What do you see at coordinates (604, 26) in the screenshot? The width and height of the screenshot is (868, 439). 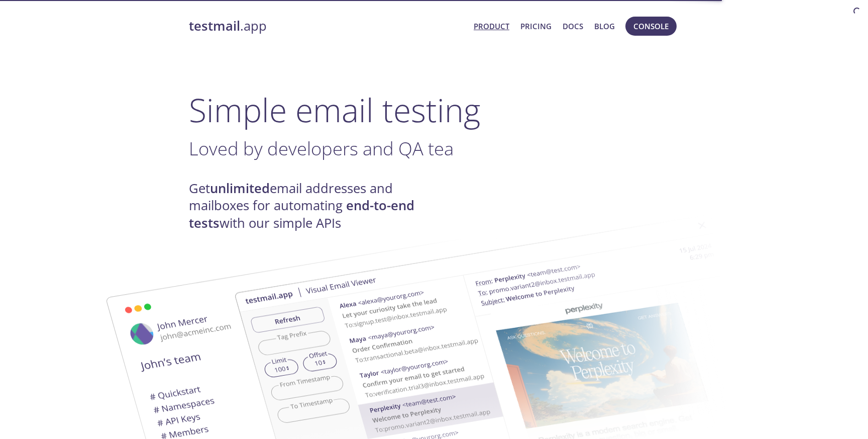 I see `a: Blog` at bounding box center [604, 26].